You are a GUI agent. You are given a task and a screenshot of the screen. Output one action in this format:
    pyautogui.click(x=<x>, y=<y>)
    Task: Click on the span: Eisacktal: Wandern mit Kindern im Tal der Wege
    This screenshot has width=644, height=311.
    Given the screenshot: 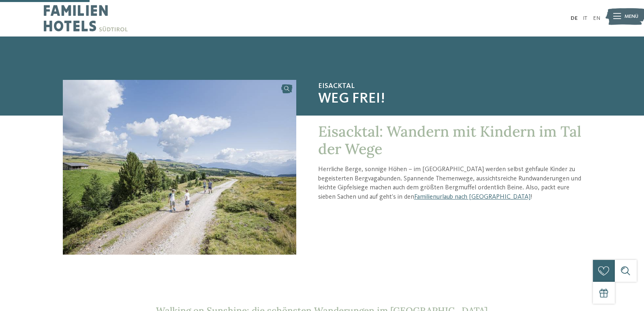 What is the action you would take?
    pyautogui.click(x=449, y=140)
    